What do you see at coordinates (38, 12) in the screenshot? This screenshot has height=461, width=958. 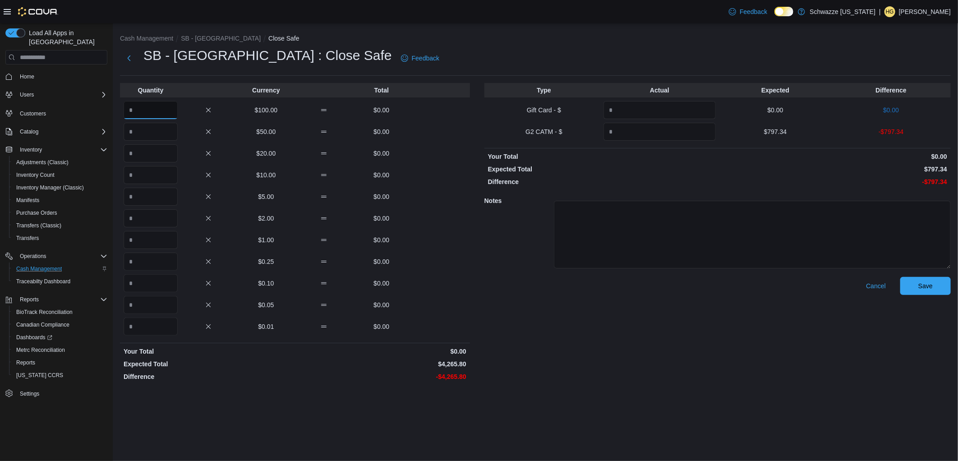 I see `img: Cova` at bounding box center [38, 12].